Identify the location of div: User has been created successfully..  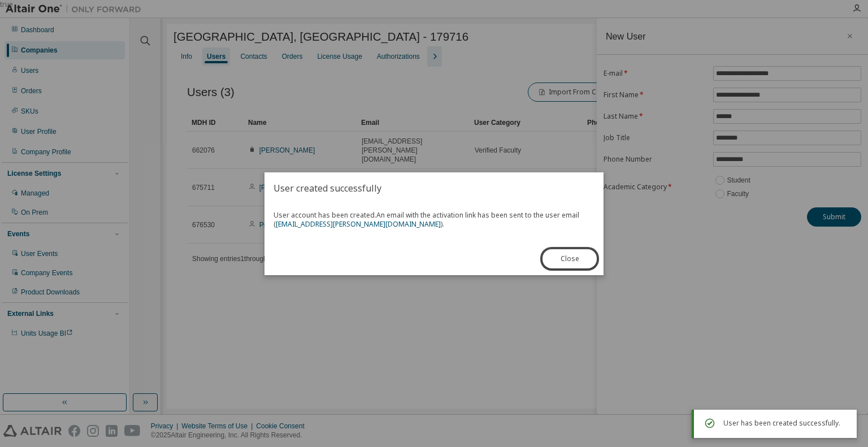
(786, 423).